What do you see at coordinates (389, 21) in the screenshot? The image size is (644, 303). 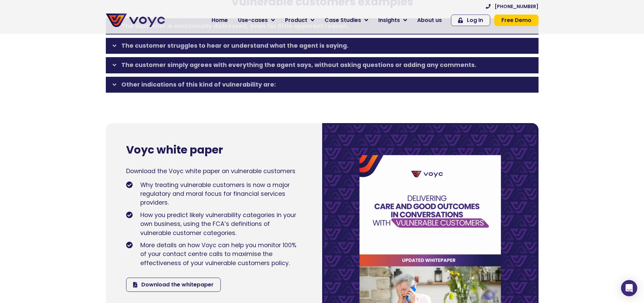 I see `span: Insights` at bounding box center [389, 21].